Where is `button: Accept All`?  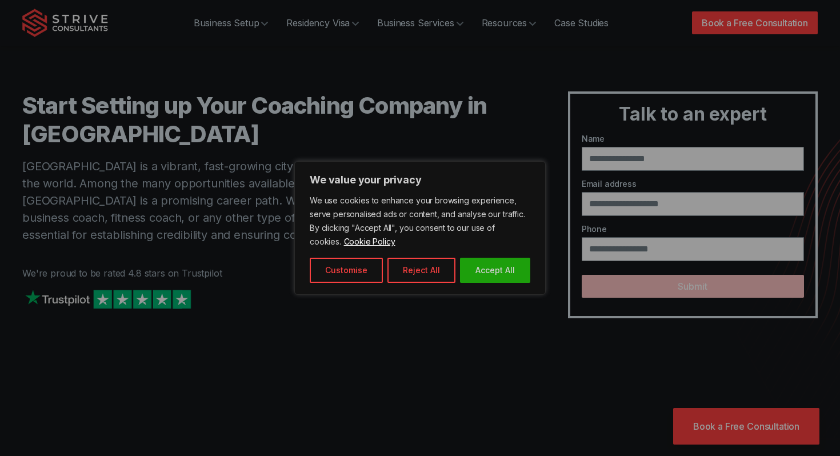
button: Accept All is located at coordinates (495, 270).